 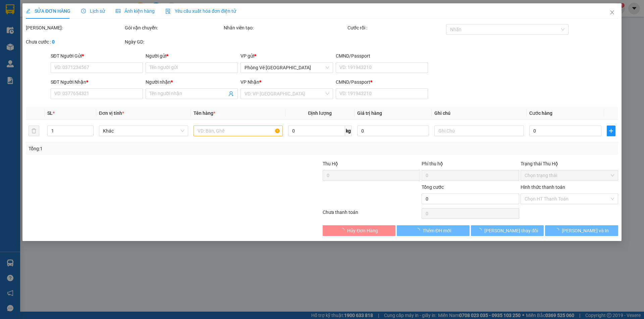 What do you see at coordinates (201, 11) in the screenshot?
I see `span: Yêu cầu xuất hóa đơn điện tử` at bounding box center [201, 11].